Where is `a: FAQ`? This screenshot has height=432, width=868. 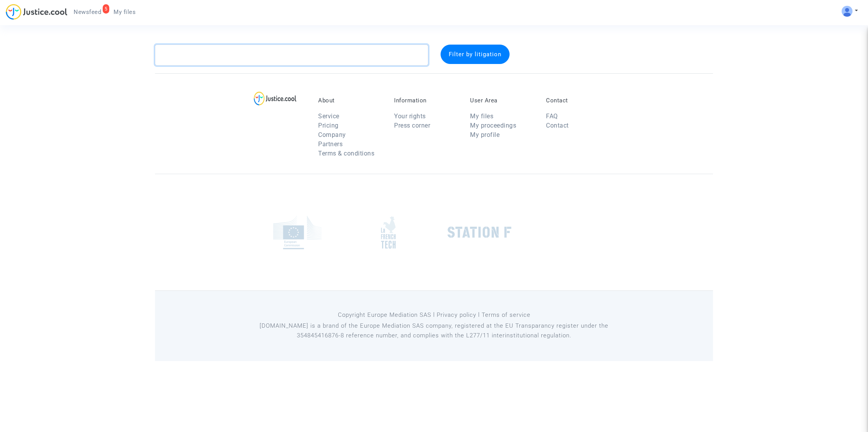 a: FAQ is located at coordinates (552, 116).